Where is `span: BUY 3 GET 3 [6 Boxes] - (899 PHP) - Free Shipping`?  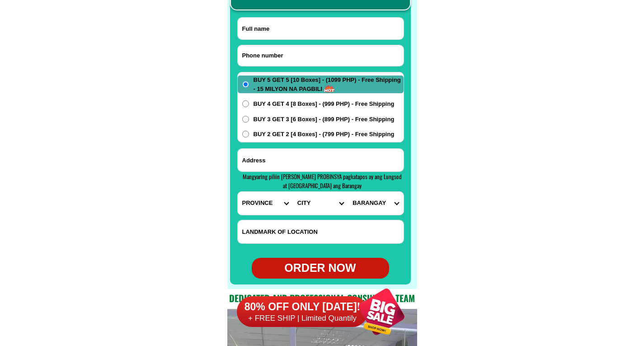 span: BUY 3 GET 3 [6 Boxes] - (899 PHP) - Free Shipping is located at coordinates (324, 119).